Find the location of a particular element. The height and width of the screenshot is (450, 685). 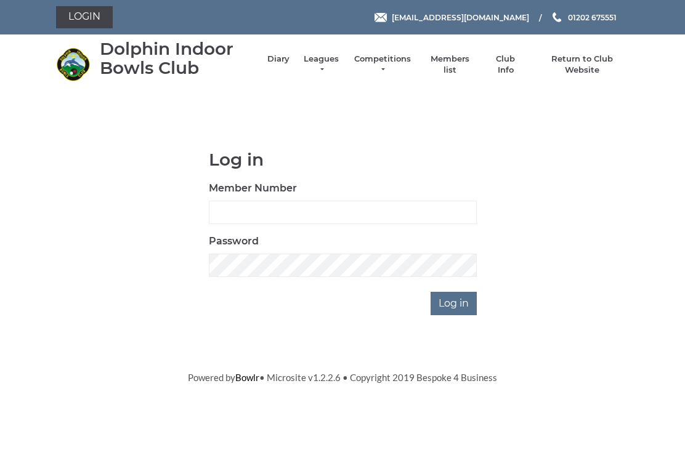

img: Phone us is located at coordinates (557, 17).